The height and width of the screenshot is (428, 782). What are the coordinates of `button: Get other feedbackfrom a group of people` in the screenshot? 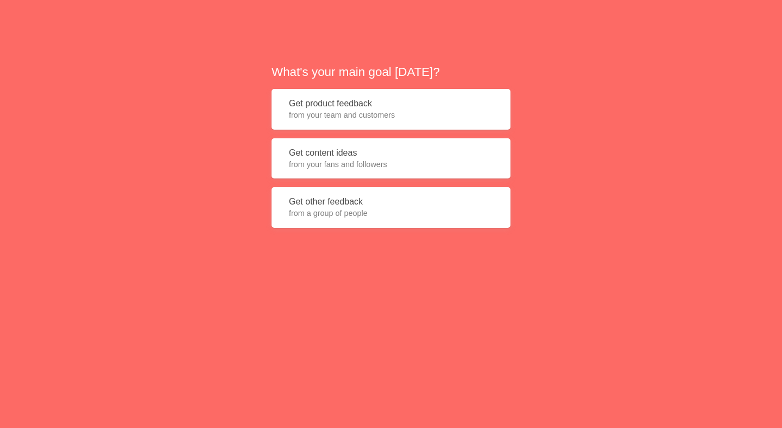 It's located at (391, 207).